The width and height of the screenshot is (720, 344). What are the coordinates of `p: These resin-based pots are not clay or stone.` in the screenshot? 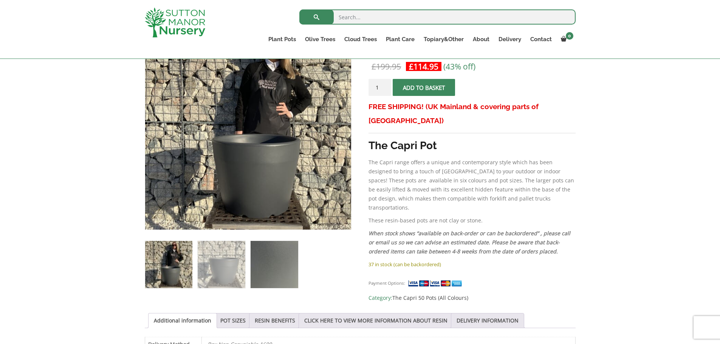 It's located at (472, 221).